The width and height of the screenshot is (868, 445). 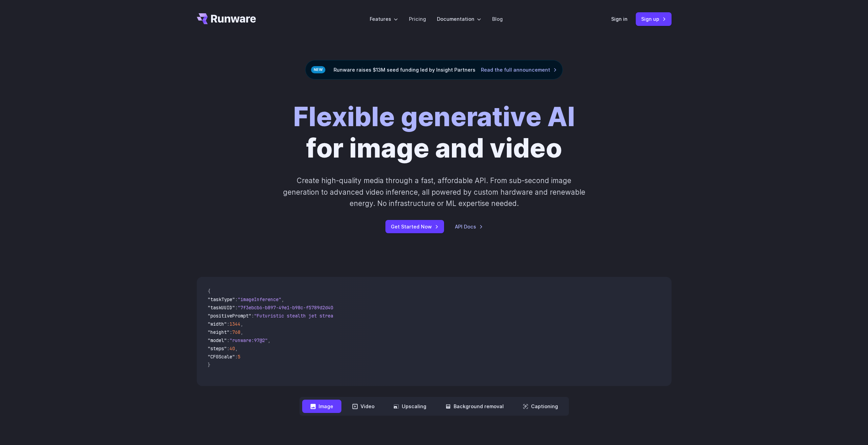 I want to click on button: Video, so click(x=363, y=406).